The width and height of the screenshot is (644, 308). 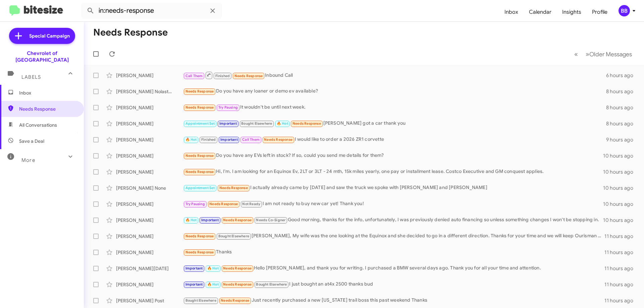 What do you see at coordinates (603, 54) in the screenshot?
I see `nav: Page navigation example` at bounding box center [603, 54].